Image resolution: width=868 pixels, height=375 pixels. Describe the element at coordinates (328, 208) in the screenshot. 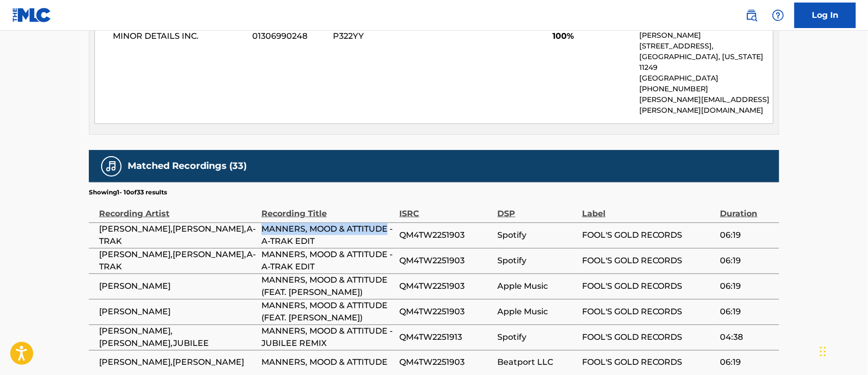

I see `div: Recording Title` at that location.